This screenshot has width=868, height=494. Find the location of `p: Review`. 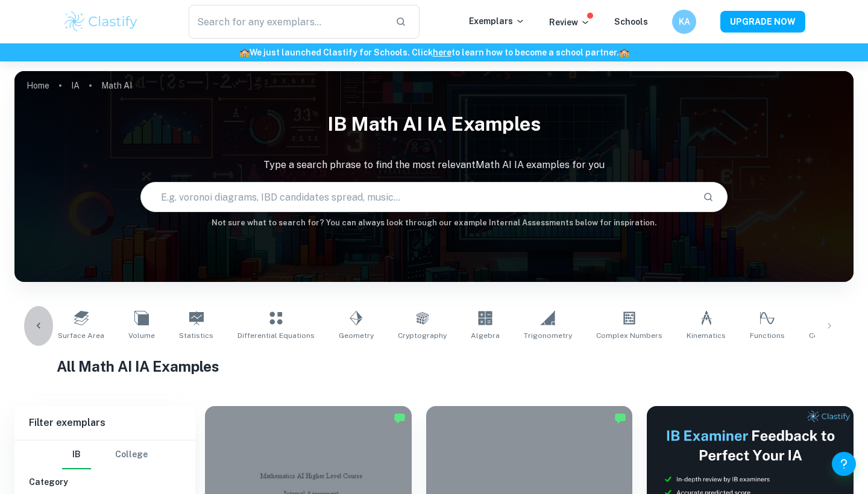

p: Review is located at coordinates (570, 22).